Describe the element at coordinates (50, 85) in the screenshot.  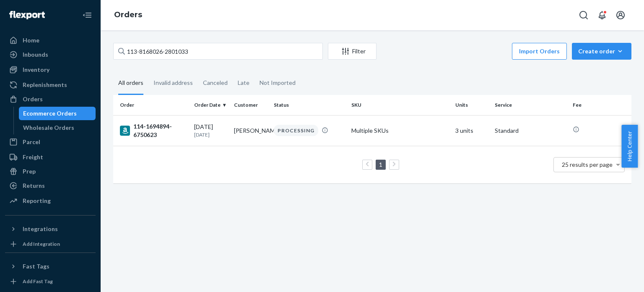
I see `a: Replenishments` at that location.